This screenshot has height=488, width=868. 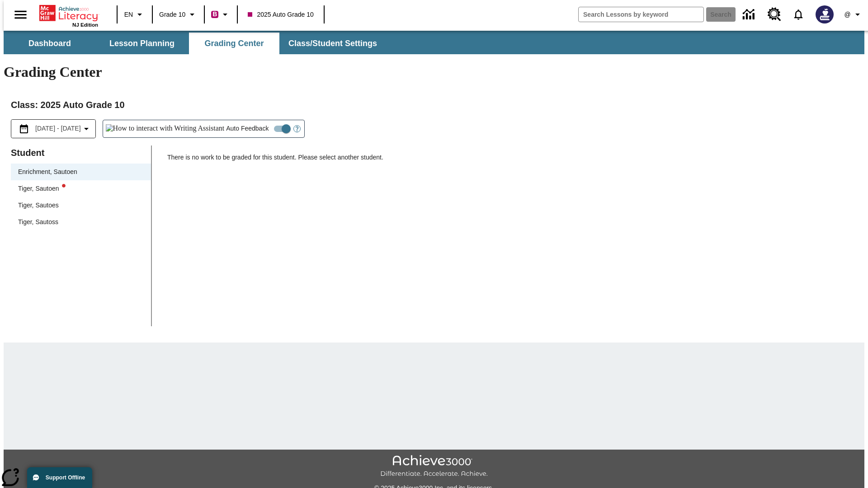 I want to click on p: Student, so click(x=81, y=152).